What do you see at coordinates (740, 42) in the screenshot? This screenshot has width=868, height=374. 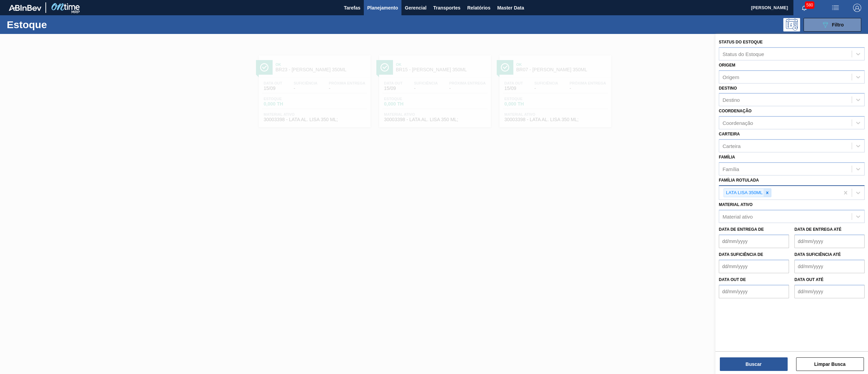 I see `label: Status do Estoque` at bounding box center [740, 42].